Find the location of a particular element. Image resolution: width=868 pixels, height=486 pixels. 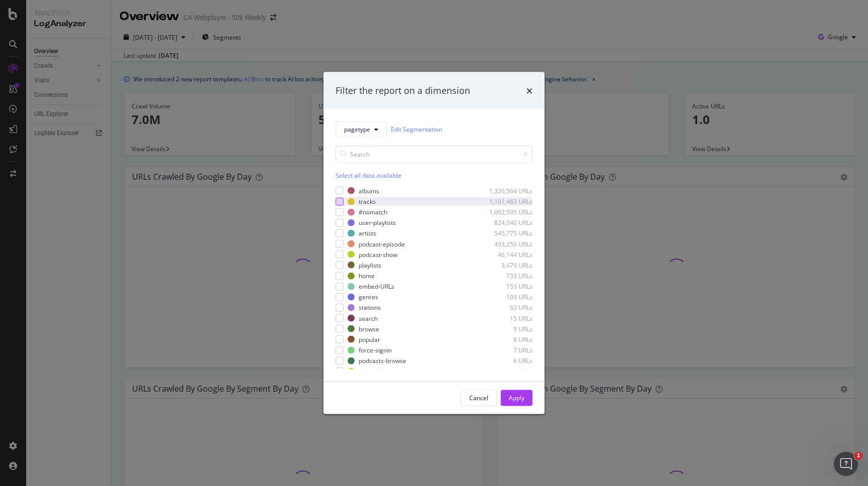

div: popular is located at coordinates (369, 339).